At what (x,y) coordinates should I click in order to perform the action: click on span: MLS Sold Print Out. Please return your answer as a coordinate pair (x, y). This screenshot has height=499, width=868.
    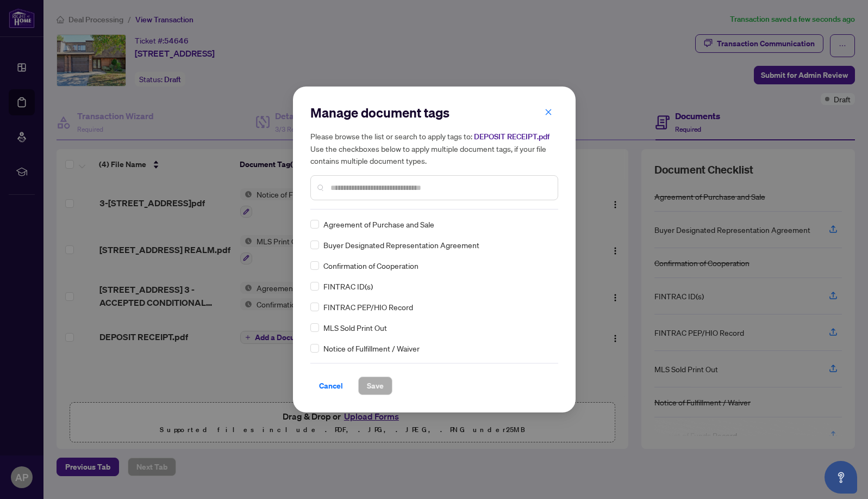
    Looking at the image, I should click on (355, 327).